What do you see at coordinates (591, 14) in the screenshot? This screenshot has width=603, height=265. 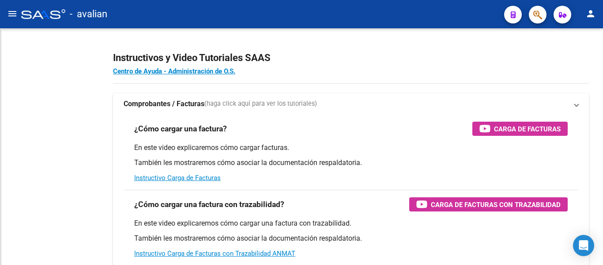 I see `mat-icon: person` at bounding box center [591, 14].